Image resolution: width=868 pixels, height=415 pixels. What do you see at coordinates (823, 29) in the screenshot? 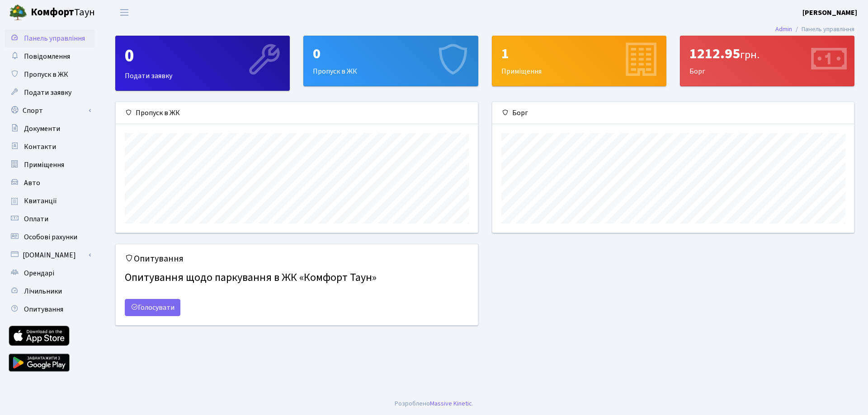
I see `li: Панель управління` at bounding box center [823, 29].